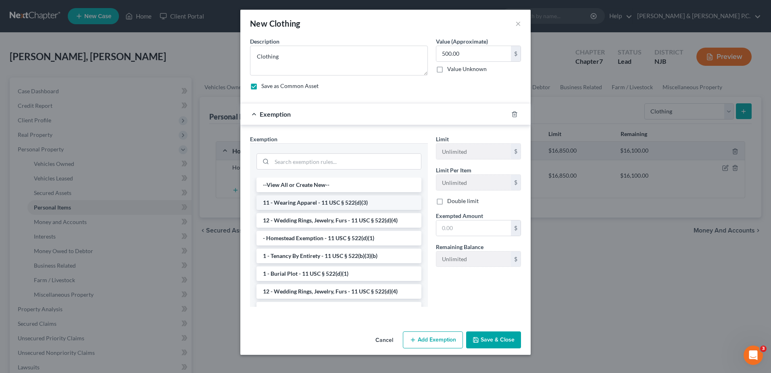 This screenshot has width=771, height=373. What do you see at coordinates (54, 267) in the screenshot?
I see `button: Start recording` at bounding box center [54, 267].